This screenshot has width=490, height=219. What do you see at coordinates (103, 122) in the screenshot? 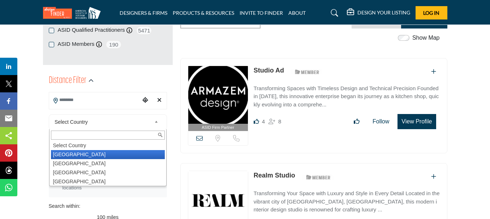
I see `span: Select Country` at bounding box center [103, 122].